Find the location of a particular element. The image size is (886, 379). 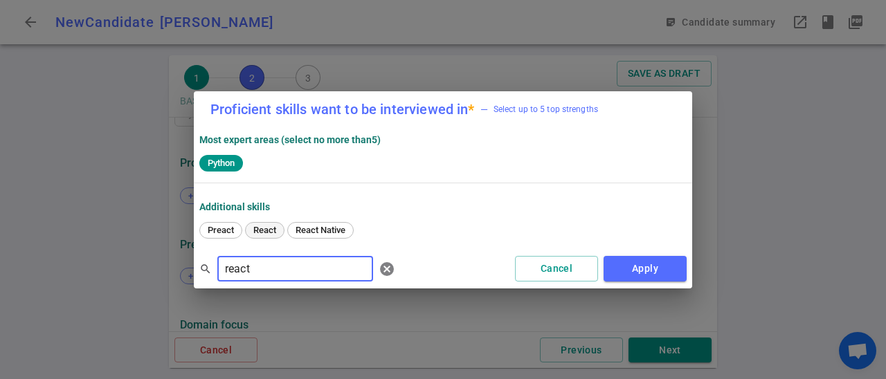

strong: Additional Skills is located at coordinates (235, 207).